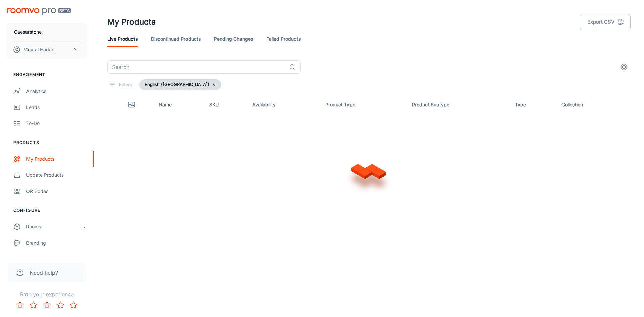 Image resolution: width=644 pixels, height=317 pixels. Describe the element at coordinates (20, 305) in the screenshot. I see `button: Rate 1 star` at that location.